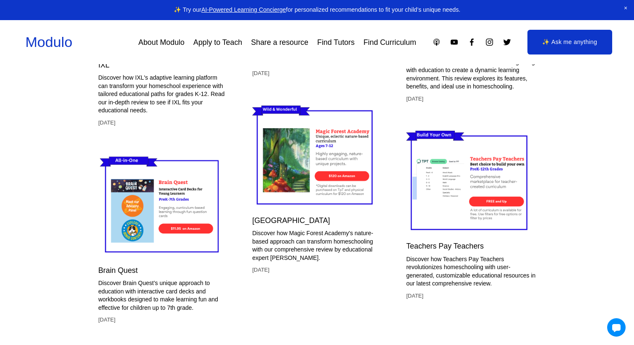 This screenshot has width=634, height=345. I want to click on a: Twitter, so click(507, 42).